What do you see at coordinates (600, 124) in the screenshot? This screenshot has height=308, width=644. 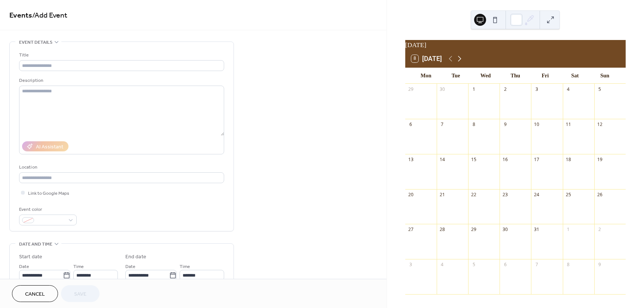 I see `div: 12` at bounding box center [600, 124].